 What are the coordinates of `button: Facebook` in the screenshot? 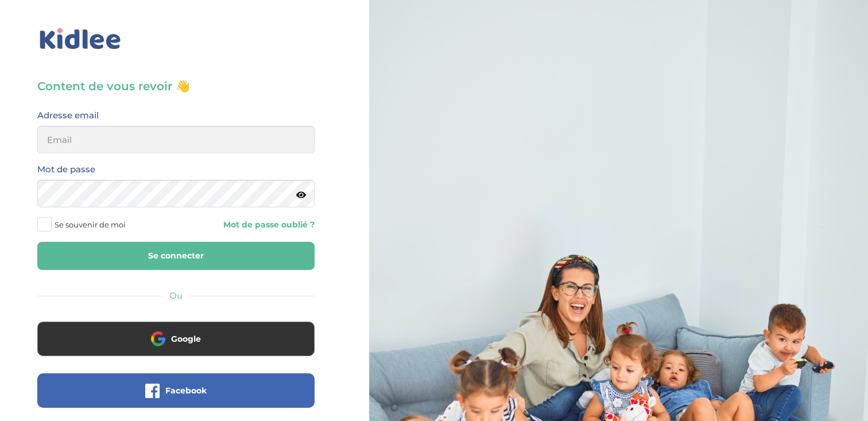 It's located at (175, 390).